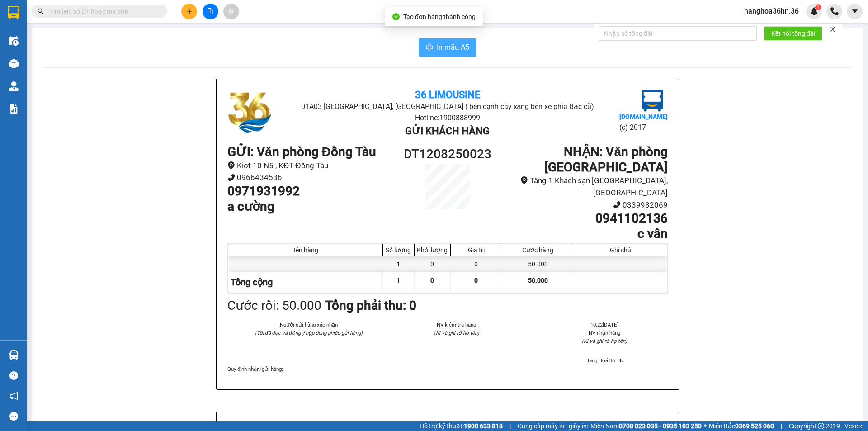 This screenshot has width=868, height=431. What do you see at coordinates (13, 416) in the screenshot?
I see `span: message` at bounding box center [13, 416].